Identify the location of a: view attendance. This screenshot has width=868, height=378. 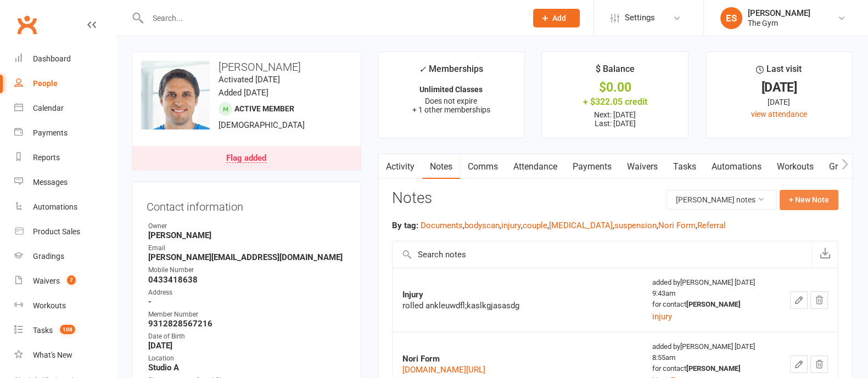
(779, 114).